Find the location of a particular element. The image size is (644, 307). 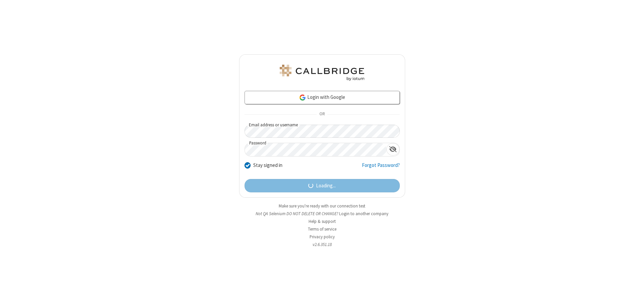

a: Make sure you're ready with our connection test is located at coordinates (322, 206).